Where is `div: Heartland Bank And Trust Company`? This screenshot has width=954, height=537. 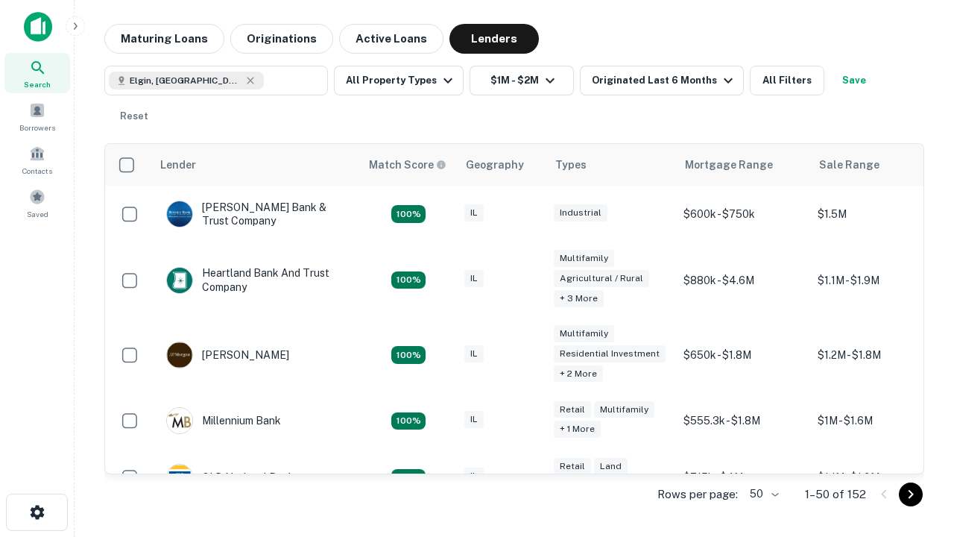 div: Heartland Bank And Trust Company is located at coordinates (256, 280).